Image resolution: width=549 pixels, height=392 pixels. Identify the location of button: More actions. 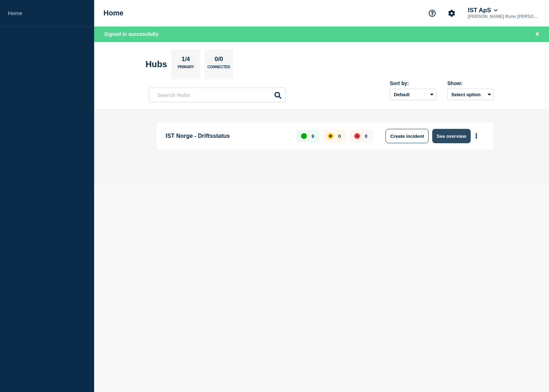
(476, 136).